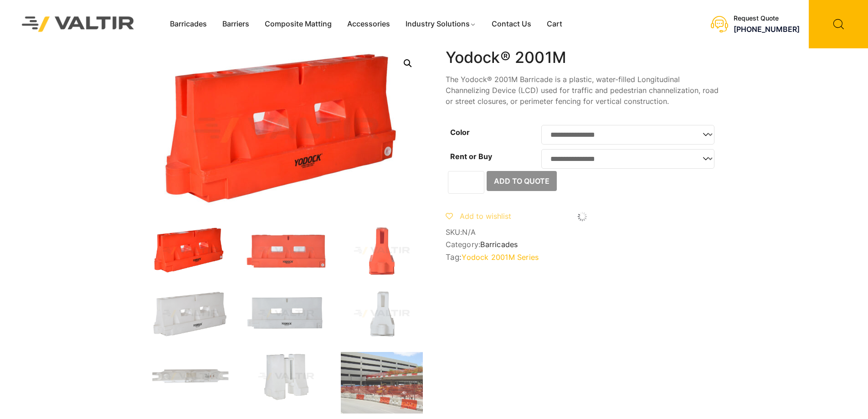  I want to click on a: Contact Us, so click(511, 24).